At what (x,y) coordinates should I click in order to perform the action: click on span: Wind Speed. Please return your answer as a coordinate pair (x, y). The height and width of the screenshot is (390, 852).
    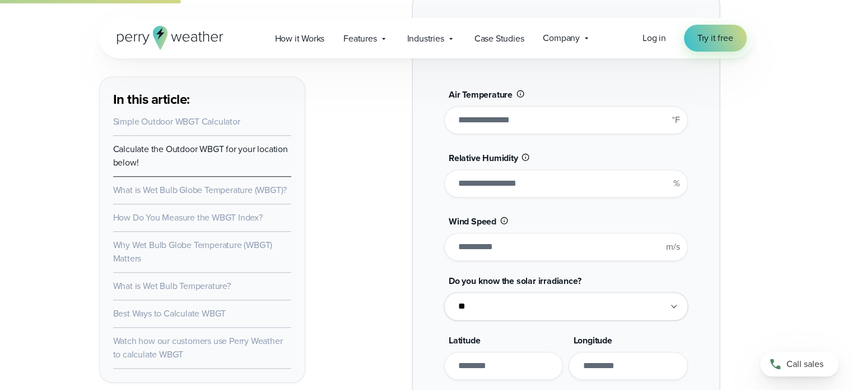
    Looking at the image, I should click on (472, 221).